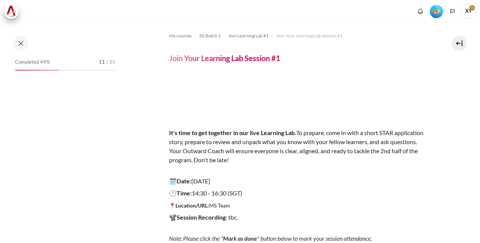  I want to click on span: XY, so click(469, 11).